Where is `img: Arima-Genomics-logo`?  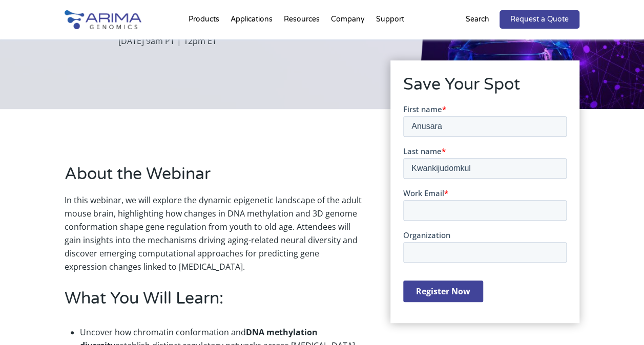 img: Arima-Genomics-logo is located at coordinates (103, 20).